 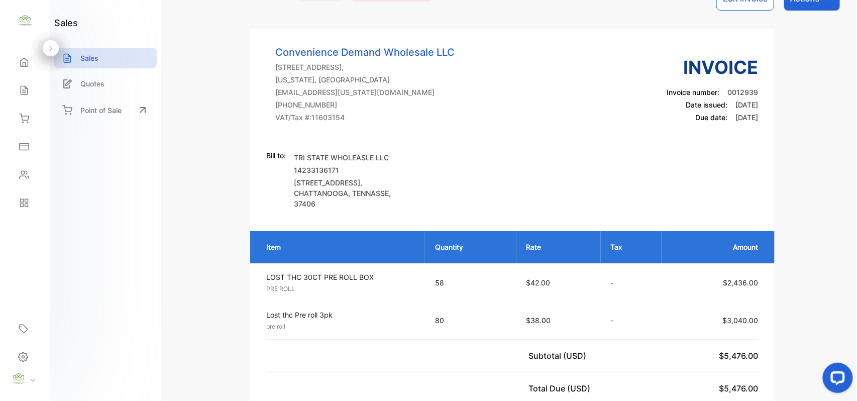 What do you see at coordinates (89, 58) in the screenshot?
I see `p: Sales` at bounding box center [89, 58].